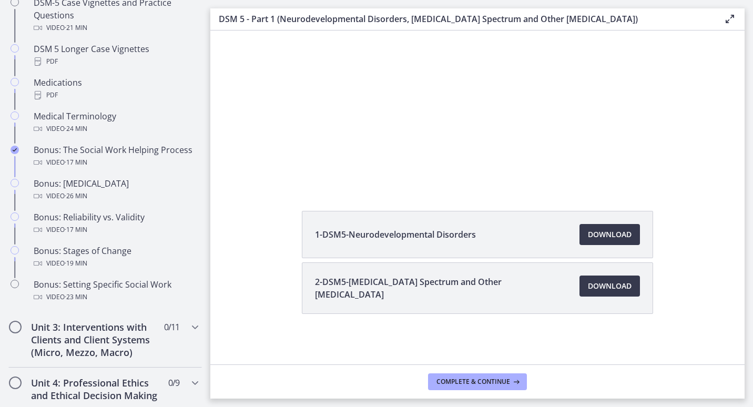  I want to click on h2: Unit 4: Professional Ethics and Ethical Decision Making, so click(95, 389).